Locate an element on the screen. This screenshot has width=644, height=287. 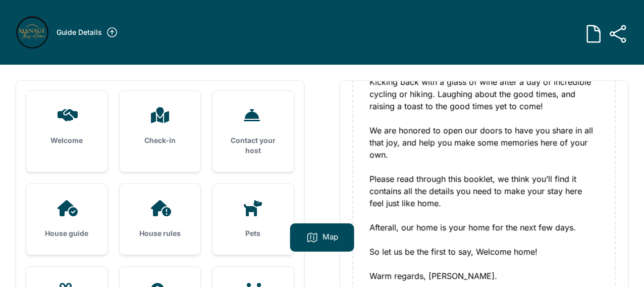
h3: Welcome is located at coordinates (67, 140).